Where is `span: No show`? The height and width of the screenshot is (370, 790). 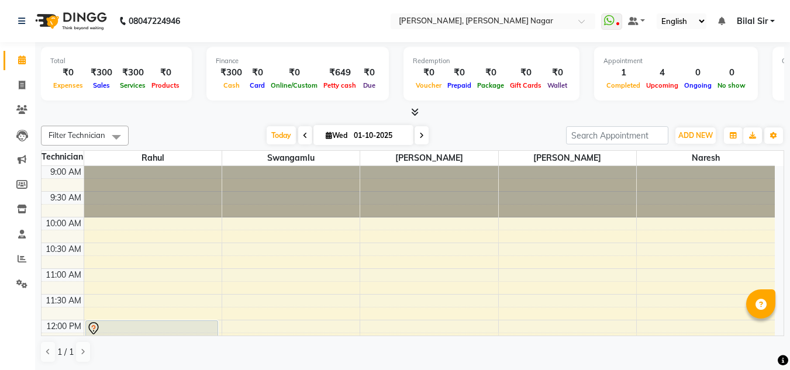 span: No show is located at coordinates (731, 85).